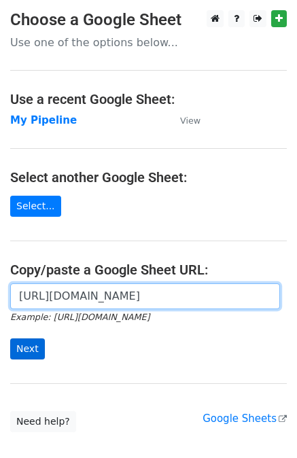  Describe the element at coordinates (245, 419) in the screenshot. I see `a: Google Sheets` at that location.